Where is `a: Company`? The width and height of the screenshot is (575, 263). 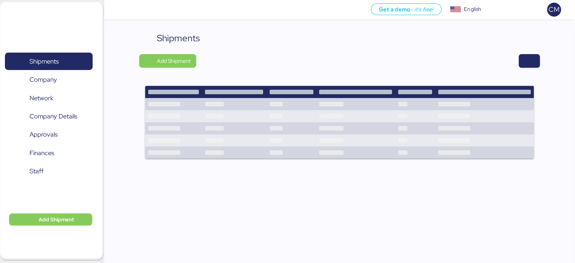
a: Company is located at coordinates (49, 80).